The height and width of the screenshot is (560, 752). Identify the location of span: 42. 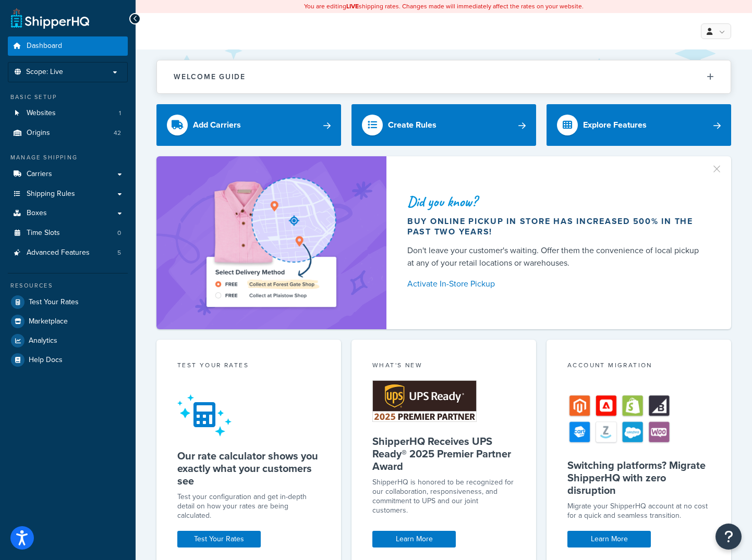
(117, 133).